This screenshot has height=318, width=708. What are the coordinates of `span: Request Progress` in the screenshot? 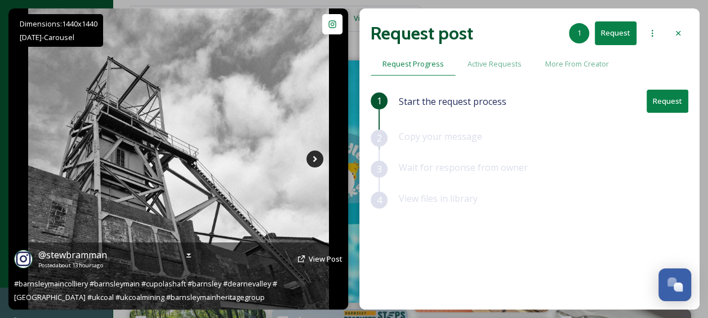 It's located at (413, 64).